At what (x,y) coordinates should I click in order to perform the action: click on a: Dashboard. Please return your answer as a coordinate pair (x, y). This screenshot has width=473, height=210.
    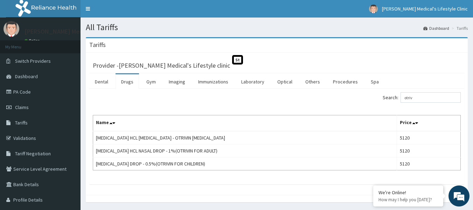
    Looking at the image, I should click on (436, 28).